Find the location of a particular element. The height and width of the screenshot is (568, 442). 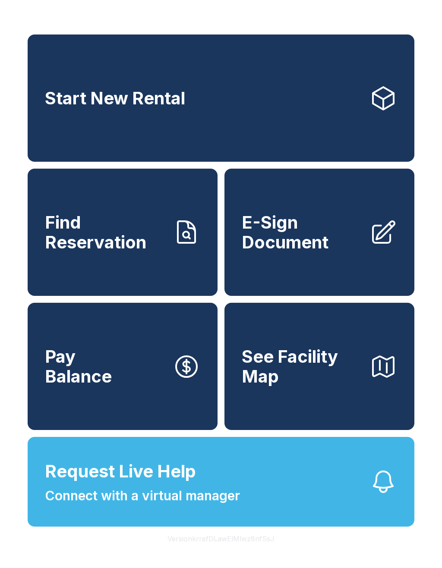

a: Start New Rental is located at coordinates (221, 98).